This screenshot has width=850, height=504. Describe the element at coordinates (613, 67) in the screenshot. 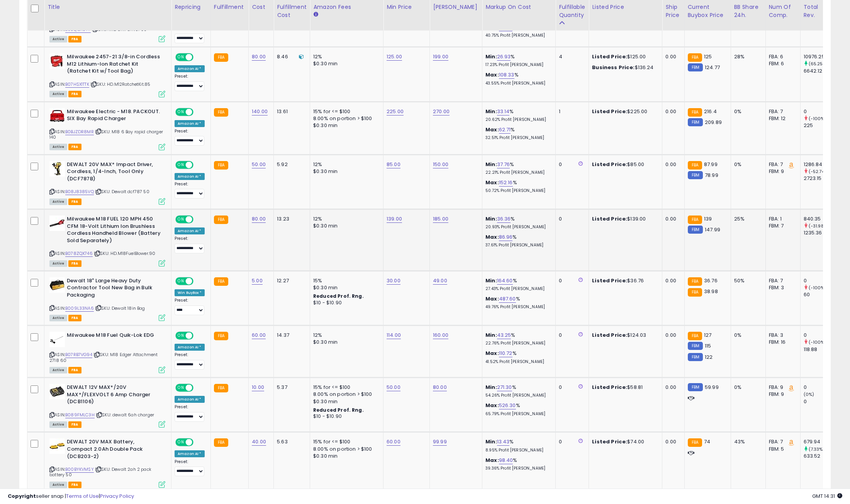

I see `b: Business Price:` at that location.